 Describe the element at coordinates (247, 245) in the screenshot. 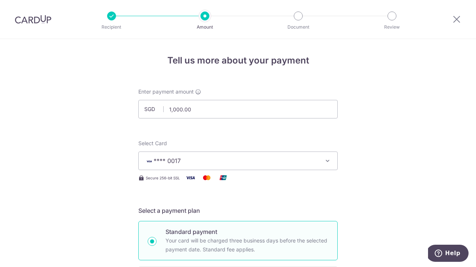

I see `p: Your card will be charged three business days before the selected payment date. Standard fee appl...` at that location.